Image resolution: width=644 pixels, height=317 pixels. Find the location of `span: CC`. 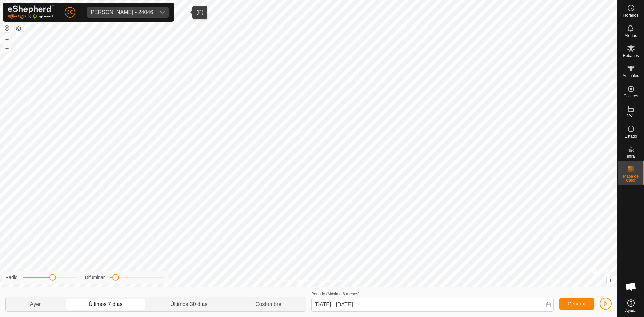

span: CC is located at coordinates (70, 12).